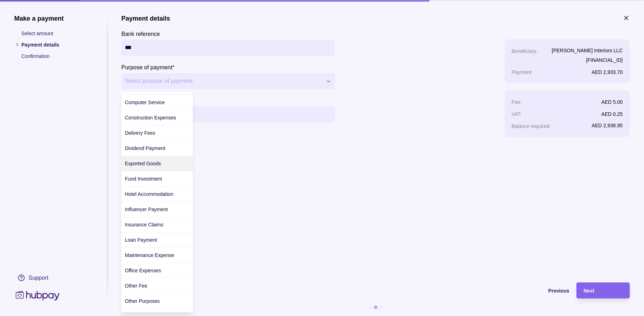 The height and width of the screenshot is (316, 644). I want to click on span: Construction Expenses, so click(150, 118).